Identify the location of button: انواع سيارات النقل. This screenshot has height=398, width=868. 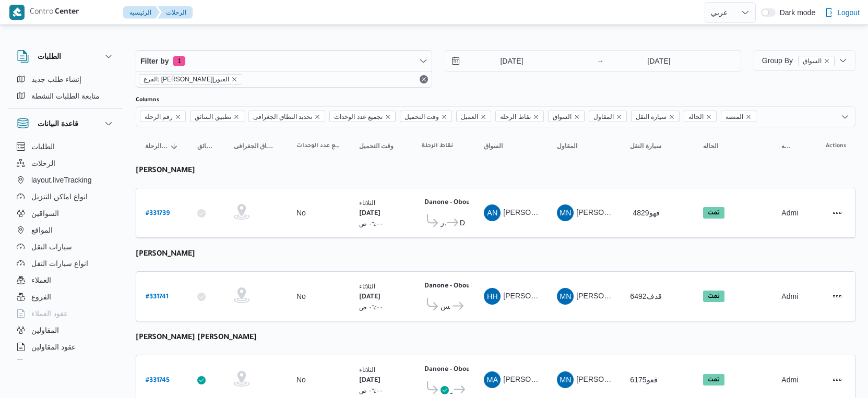
(66, 263).